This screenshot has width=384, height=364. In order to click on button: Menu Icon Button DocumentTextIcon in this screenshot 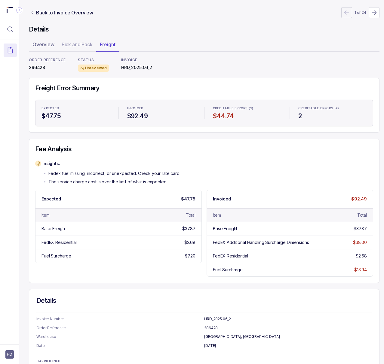, I will do `click(10, 50)`.